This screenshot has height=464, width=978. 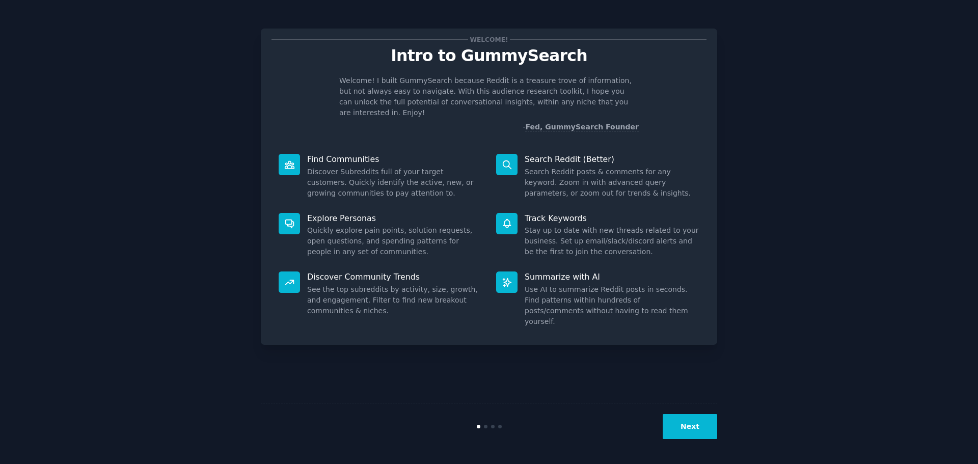 I want to click on p: Summarize with AI, so click(x=612, y=277).